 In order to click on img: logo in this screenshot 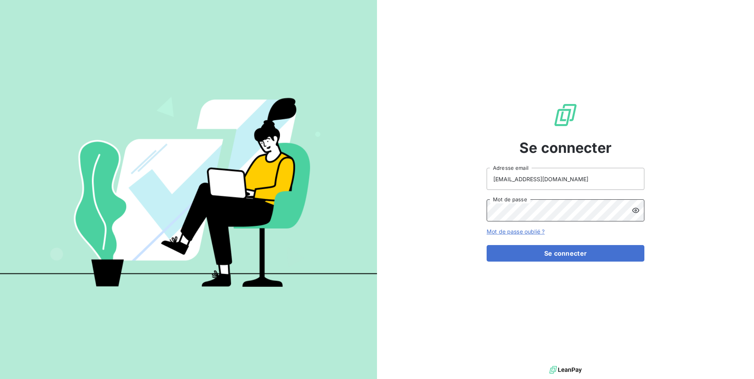, I will do `click(565, 370)`.